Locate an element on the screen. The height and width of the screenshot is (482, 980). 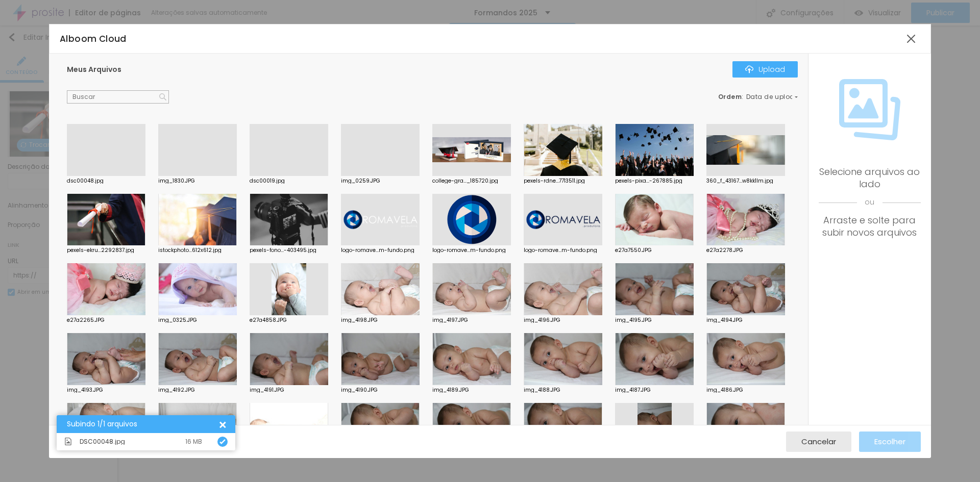
button: Cancelar is located at coordinates (818, 442).